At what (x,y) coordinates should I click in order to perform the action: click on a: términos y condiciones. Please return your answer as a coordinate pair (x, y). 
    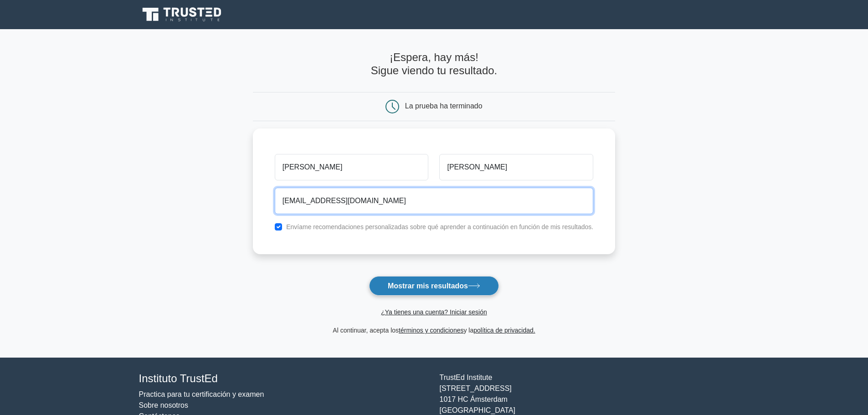
    Looking at the image, I should click on (431, 330).